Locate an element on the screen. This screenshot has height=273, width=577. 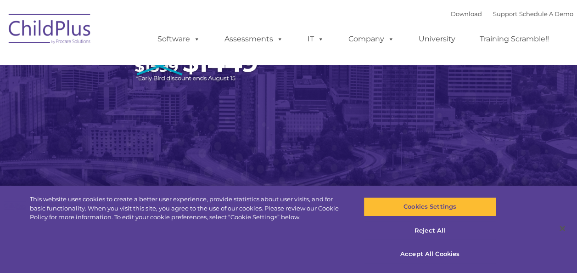
div: This website uses cookies to create a better user experience, provide statistics about user visit... is located at coordinates (188, 208).